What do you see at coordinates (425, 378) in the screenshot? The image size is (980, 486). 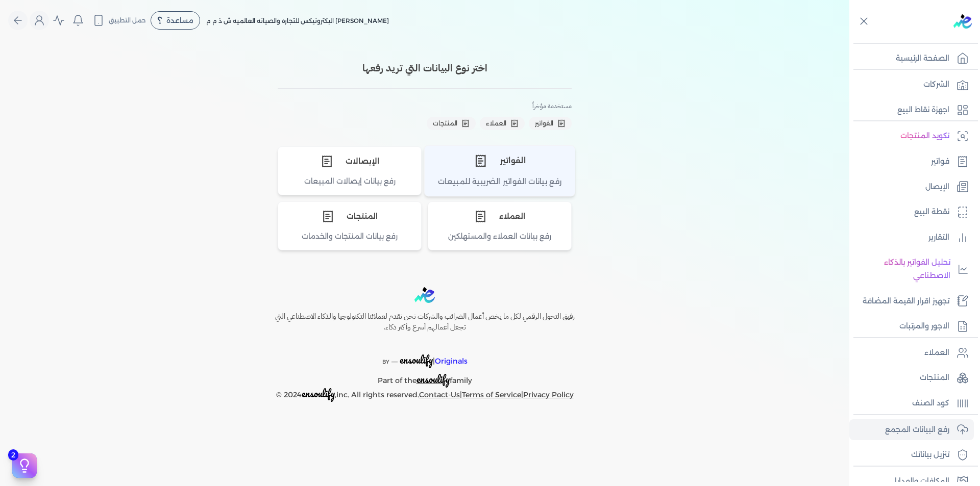 I see `p: Part of the family` at bounding box center [425, 378].